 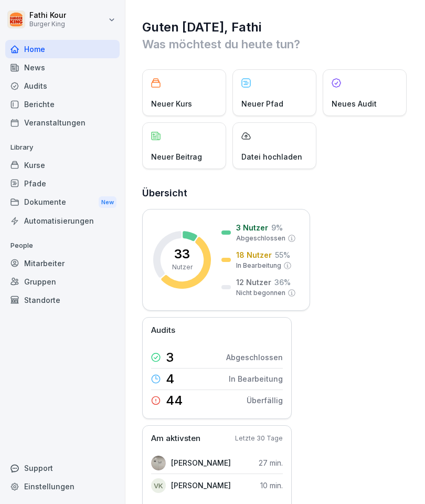 What do you see at coordinates (277, 227) in the screenshot?
I see `p: 9 %` at bounding box center [277, 227].